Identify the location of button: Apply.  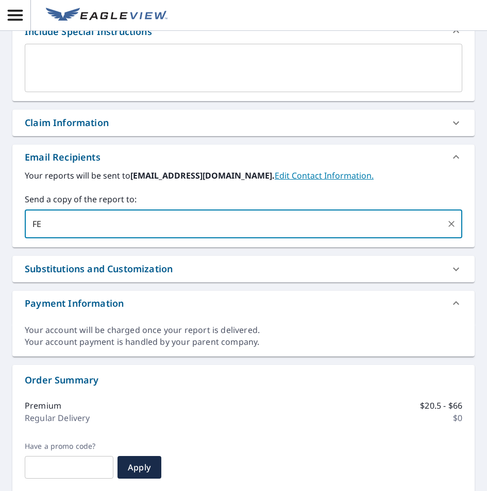
(139, 468).